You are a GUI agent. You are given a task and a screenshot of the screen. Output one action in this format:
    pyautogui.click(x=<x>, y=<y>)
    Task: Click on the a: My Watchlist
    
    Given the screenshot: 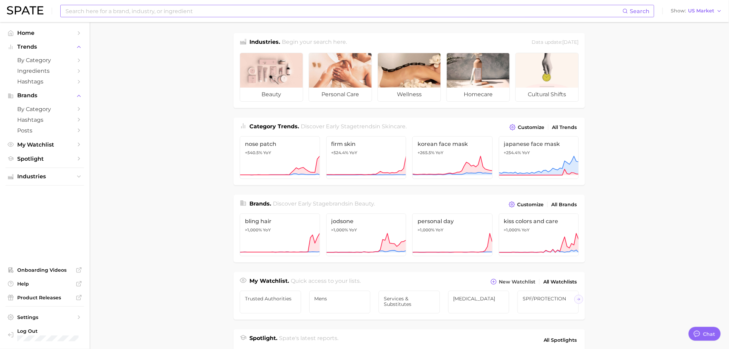 What is the action you would take?
    pyautogui.click(x=45, y=144)
    